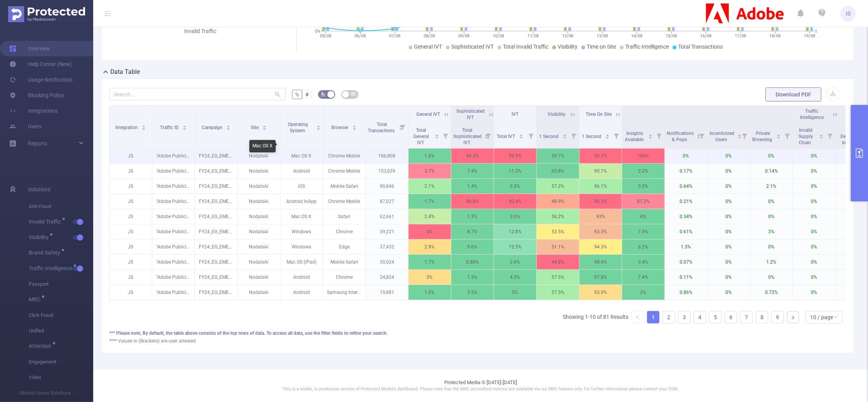  I want to click on p: 1.3%, so click(472, 216).